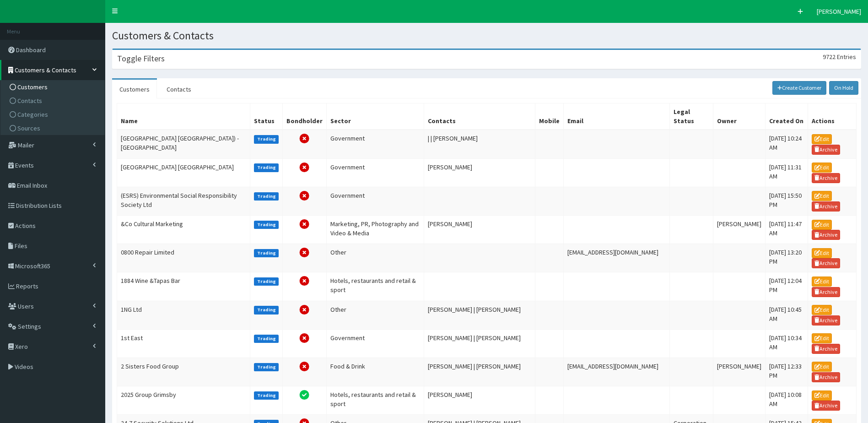  Describe the element at coordinates (32, 185) in the screenshot. I see `span: Email Inbox` at that location.